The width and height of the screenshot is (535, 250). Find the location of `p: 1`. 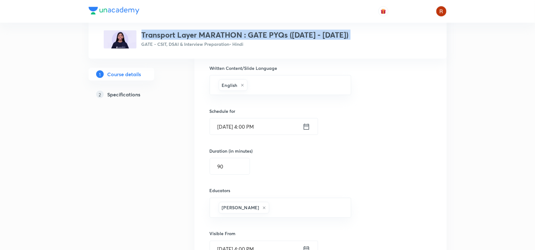

p: 1 is located at coordinates (100, 74).